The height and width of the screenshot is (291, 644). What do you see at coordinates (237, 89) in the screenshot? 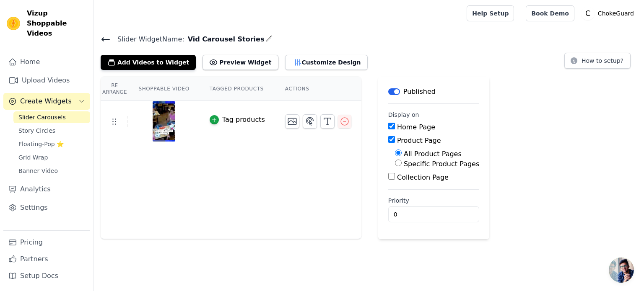
I see `th: Tagged Products` at bounding box center [237, 89].